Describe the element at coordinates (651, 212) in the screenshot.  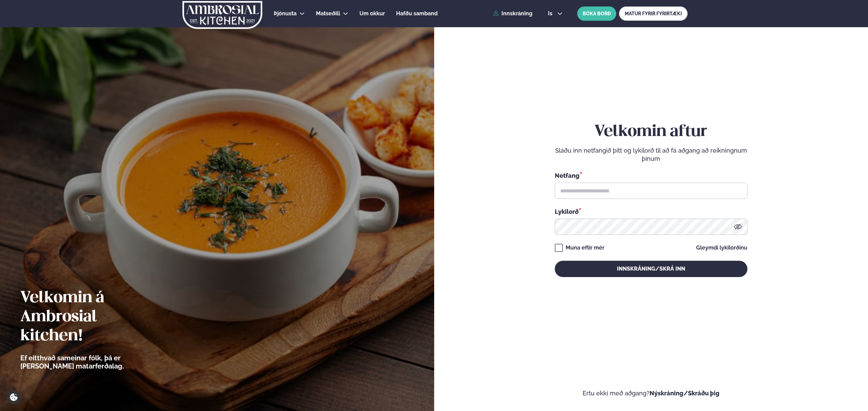
I see `div: Lykilorð` at that location.